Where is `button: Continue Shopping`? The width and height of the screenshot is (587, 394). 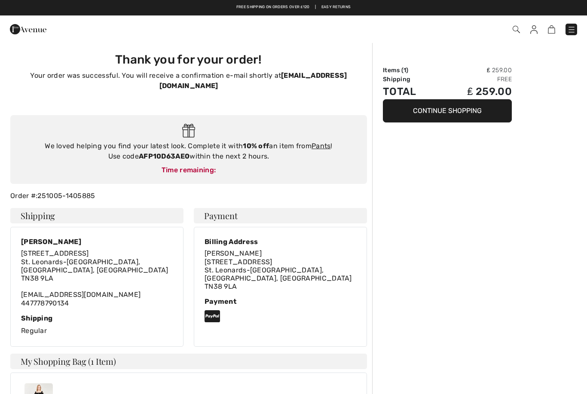
button: Continue Shopping is located at coordinates (447, 111).